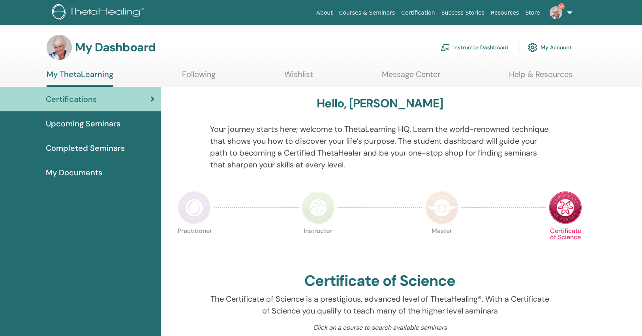 Image resolution: width=642 pixels, height=336 pixels. I want to click on span: 9+, so click(561, 6).